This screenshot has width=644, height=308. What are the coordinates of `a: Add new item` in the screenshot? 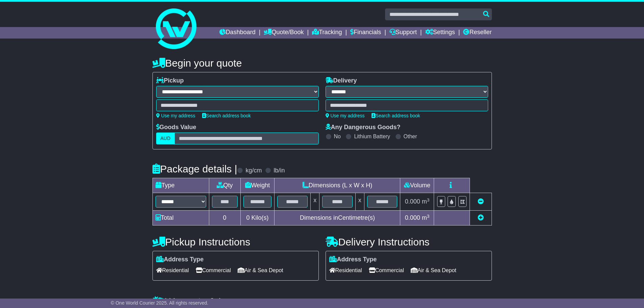 It's located at (481, 218).